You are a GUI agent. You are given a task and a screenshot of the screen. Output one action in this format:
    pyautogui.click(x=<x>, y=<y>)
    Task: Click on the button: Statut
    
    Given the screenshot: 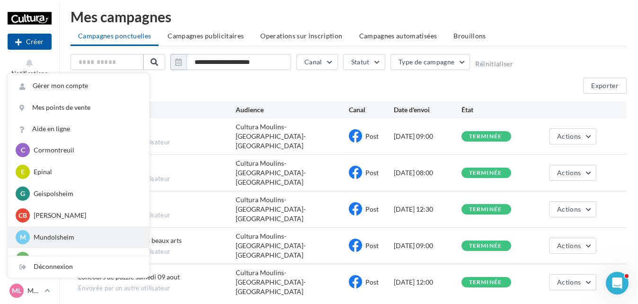 What is the action you would take?
    pyautogui.click(x=364, y=62)
    